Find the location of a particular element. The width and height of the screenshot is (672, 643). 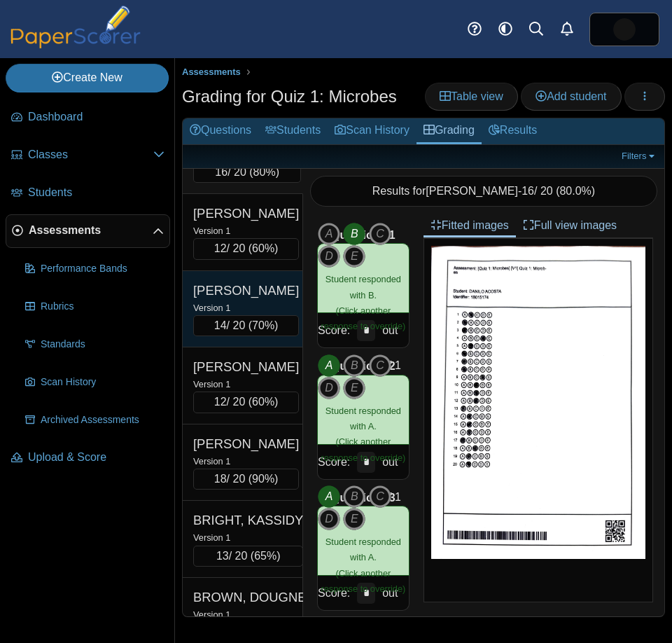

a: Fitted images is located at coordinates (470, 225).